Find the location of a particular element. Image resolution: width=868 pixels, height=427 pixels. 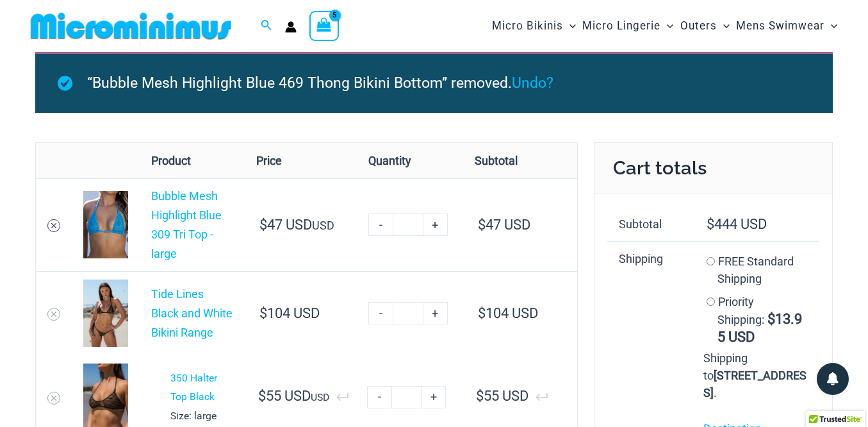

span: Micro Bikinis is located at coordinates (527, 26).